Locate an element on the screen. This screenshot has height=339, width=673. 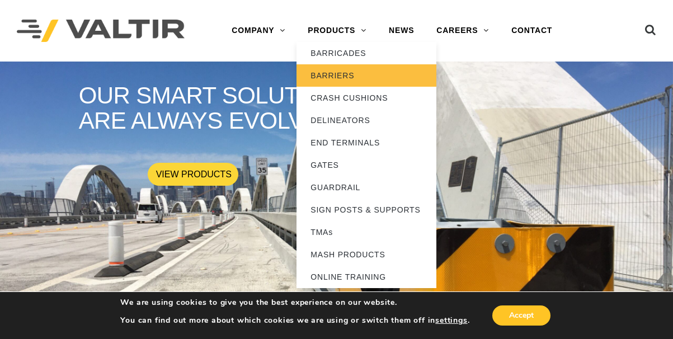
a: COMPANY is located at coordinates (259, 31).